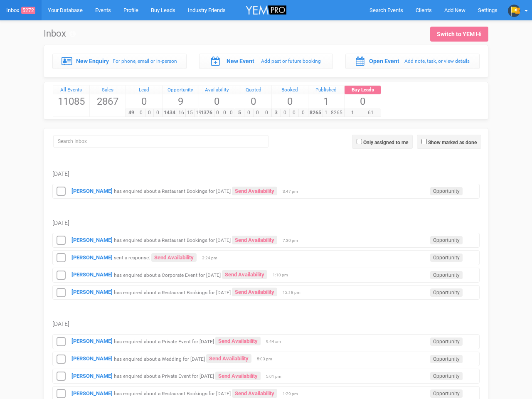  What do you see at coordinates (207, 113) in the screenshot?
I see `span: 1376` at bounding box center [207, 113].